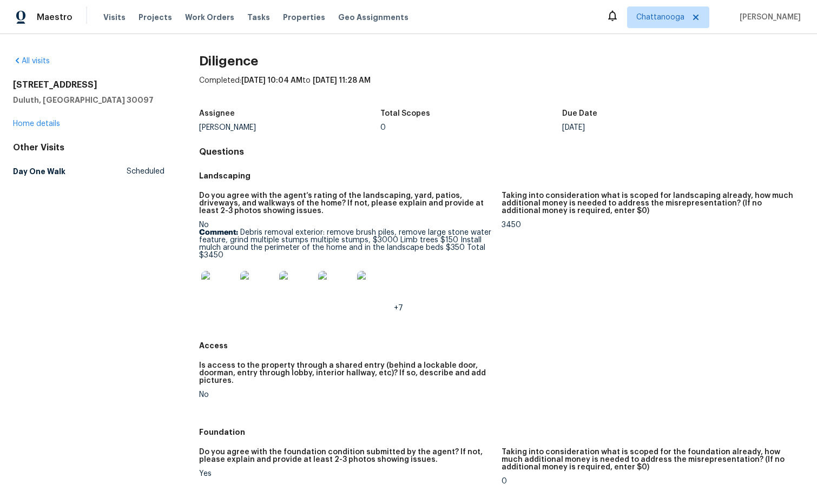 Image resolution: width=817 pixels, height=504 pixels. Describe the element at coordinates (502, 152) in the screenshot. I see `h4: Questions` at that location.